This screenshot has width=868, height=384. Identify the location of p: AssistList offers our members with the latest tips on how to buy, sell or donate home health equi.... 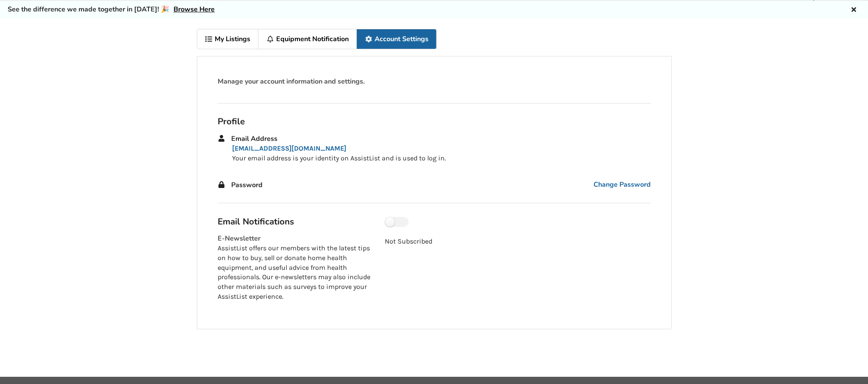
(295, 273).